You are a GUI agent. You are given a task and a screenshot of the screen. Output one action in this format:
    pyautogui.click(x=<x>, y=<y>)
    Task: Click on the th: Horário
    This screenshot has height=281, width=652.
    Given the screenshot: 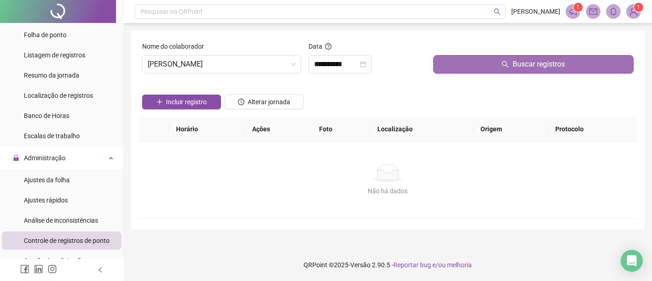 What is the action you would take?
    pyautogui.click(x=206, y=129)
    